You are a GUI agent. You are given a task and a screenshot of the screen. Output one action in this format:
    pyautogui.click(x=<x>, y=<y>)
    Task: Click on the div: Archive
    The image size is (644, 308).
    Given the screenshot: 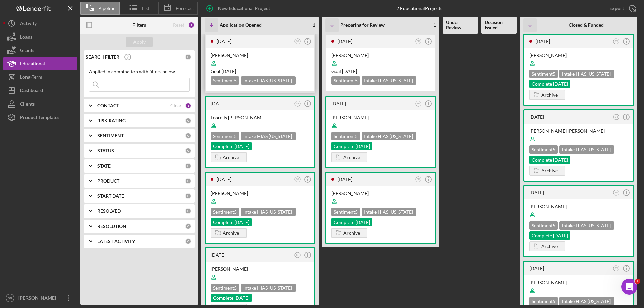 What is the action you would take?
    pyautogui.click(x=231, y=157)
    